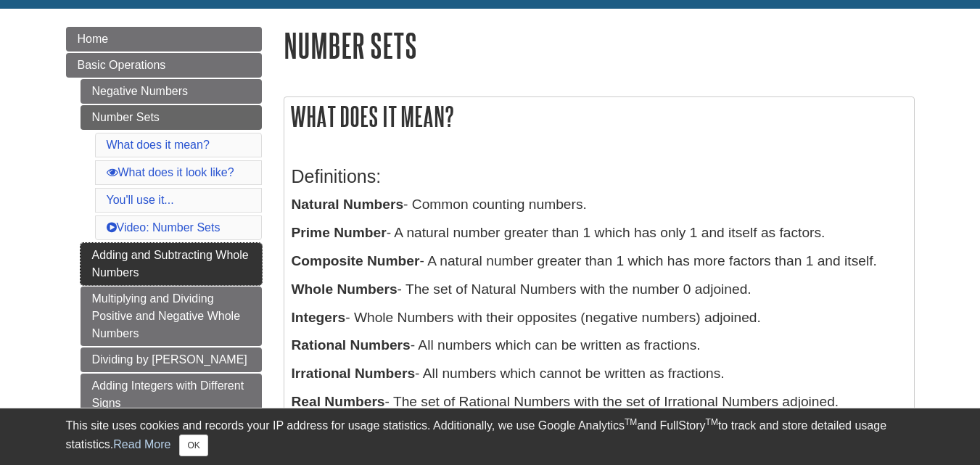 Image resolution: width=980 pixels, height=465 pixels. Describe the element at coordinates (171, 92) in the screenshot. I see `a: Negative Numbers` at that location.